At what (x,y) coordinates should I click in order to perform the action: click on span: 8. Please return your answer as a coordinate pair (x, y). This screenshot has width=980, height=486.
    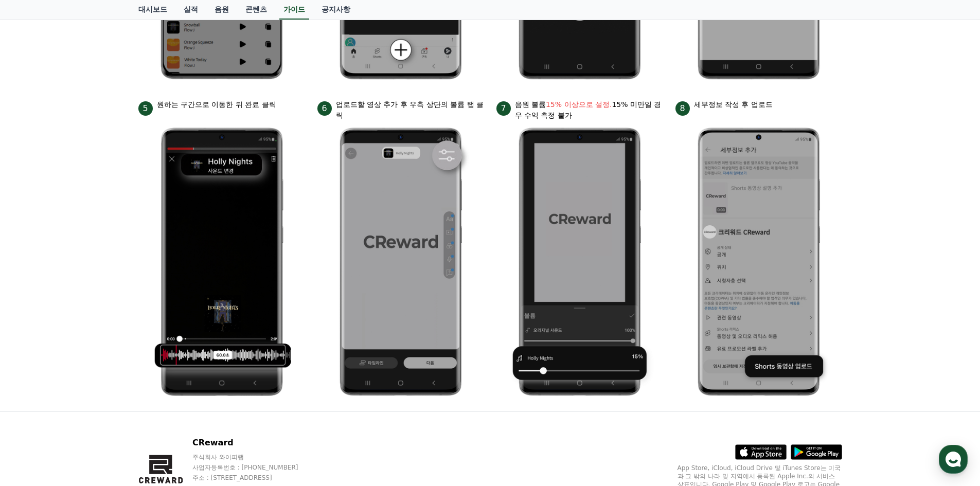
    Looking at the image, I should click on (683, 108).